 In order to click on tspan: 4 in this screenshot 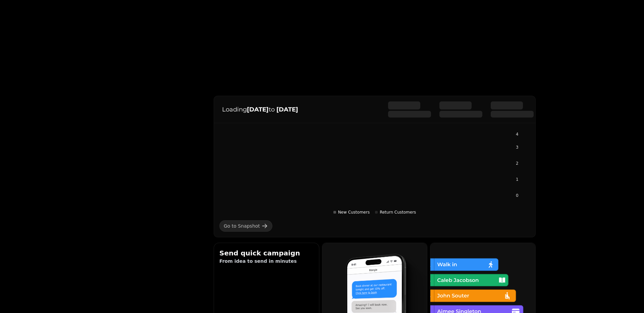, I will do `click(517, 135)`.